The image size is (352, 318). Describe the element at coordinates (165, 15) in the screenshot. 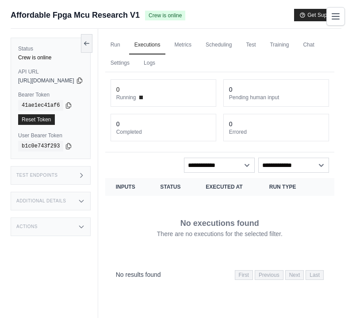

I see `span: Crew is online` at that location.